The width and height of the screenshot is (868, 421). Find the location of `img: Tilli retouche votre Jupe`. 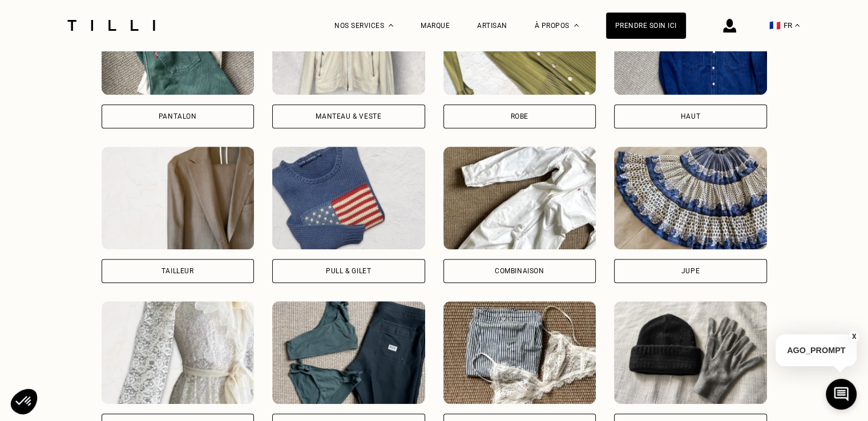

img: Tilli retouche votre Jupe is located at coordinates (690, 198).